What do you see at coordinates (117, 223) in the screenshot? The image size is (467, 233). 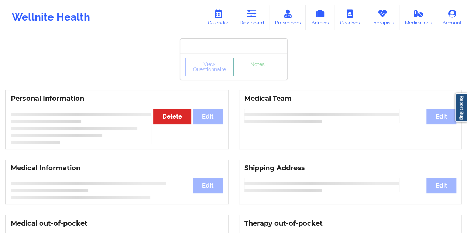 I see `h3: Medical out-of-pocket` at bounding box center [117, 223].